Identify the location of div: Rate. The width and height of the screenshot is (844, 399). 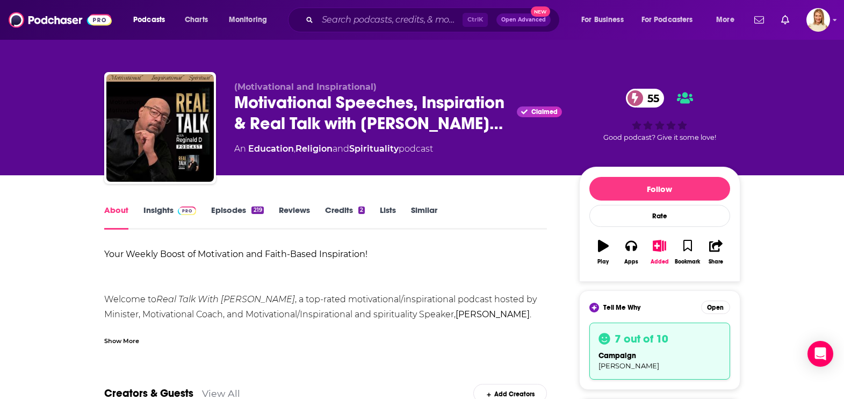
(660, 216).